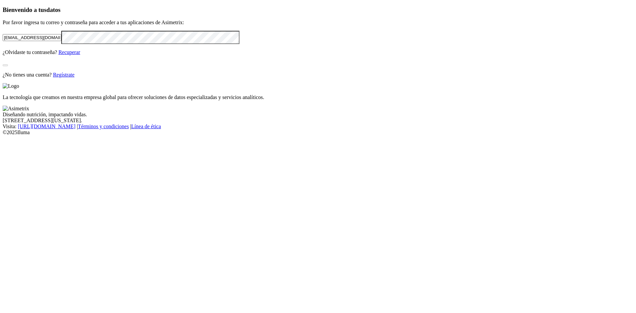 This screenshot has height=313, width=636. I want to click on span: datos, so click(53, 10).